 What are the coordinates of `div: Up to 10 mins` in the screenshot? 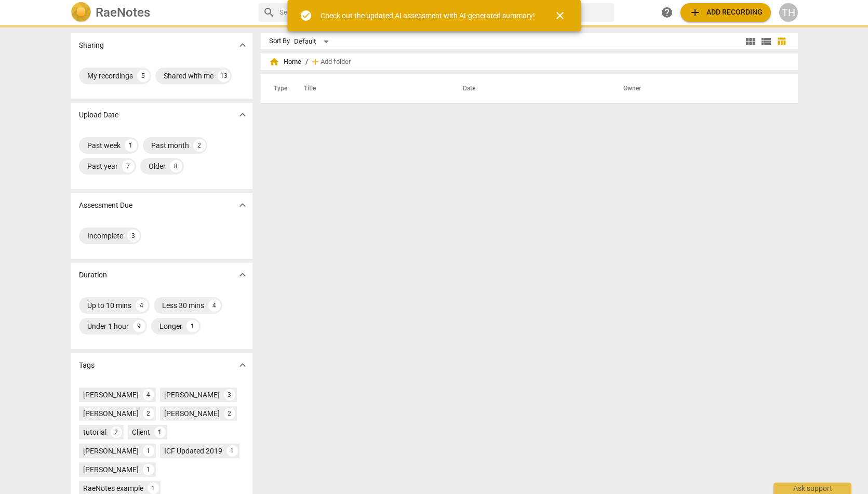 It's located at (109, 305).